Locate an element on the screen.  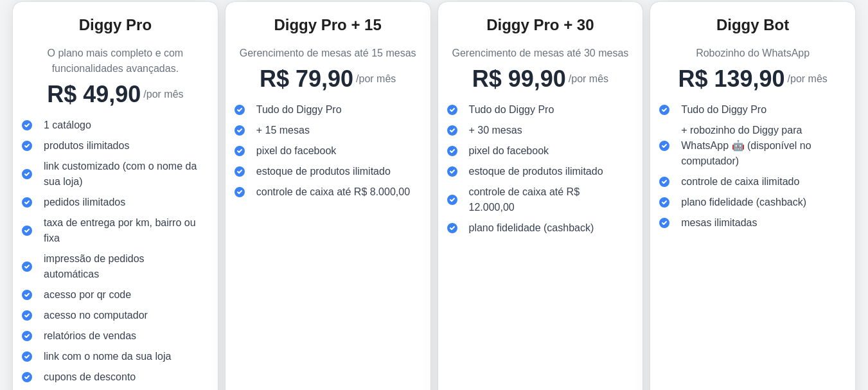
h4: R$ 79,90 is located at coordinates (307, 79).